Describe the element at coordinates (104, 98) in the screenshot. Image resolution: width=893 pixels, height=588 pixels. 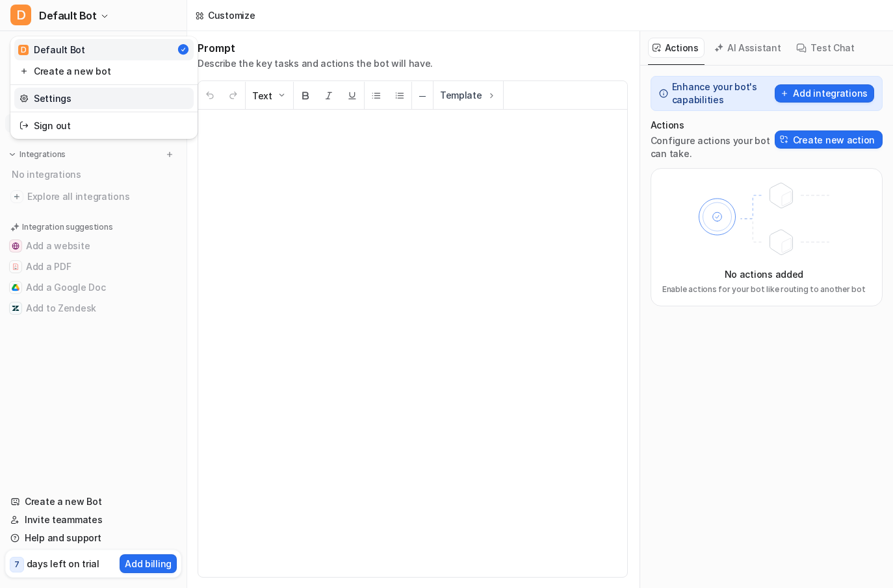
I see `a: Settings` at that location.